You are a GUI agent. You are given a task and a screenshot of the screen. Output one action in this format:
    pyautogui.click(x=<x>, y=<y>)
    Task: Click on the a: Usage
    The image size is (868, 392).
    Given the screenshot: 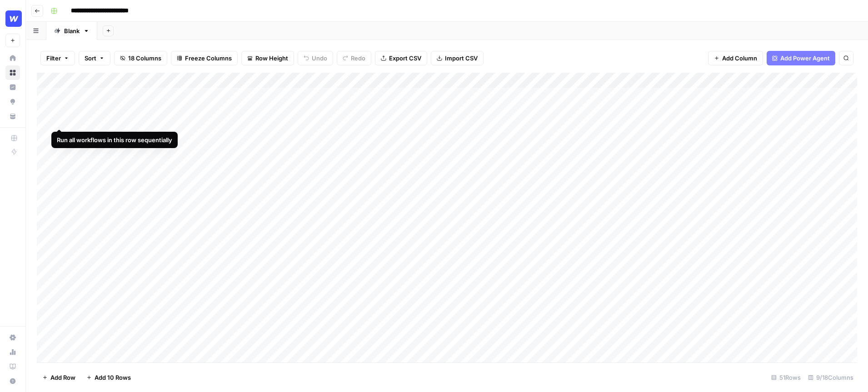 What is the action you would take?
    pyautogui.click(x=13, y=352)
    